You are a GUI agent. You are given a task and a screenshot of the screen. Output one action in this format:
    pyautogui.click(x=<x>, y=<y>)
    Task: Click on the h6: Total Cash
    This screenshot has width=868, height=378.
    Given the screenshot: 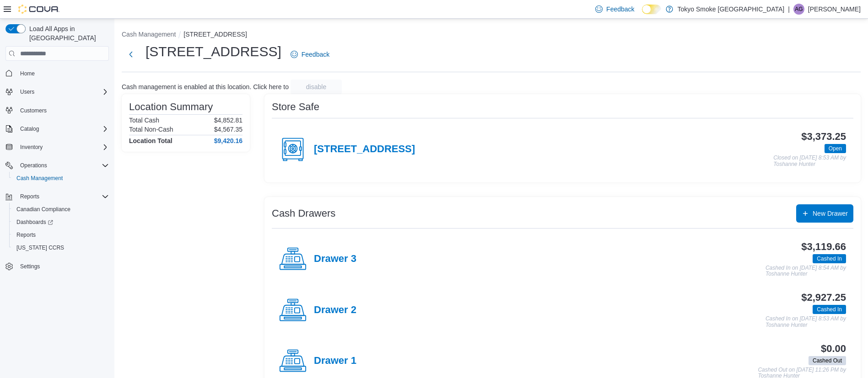 What is the action you would take?
    pyautogui.click(x=144, y=120)
    